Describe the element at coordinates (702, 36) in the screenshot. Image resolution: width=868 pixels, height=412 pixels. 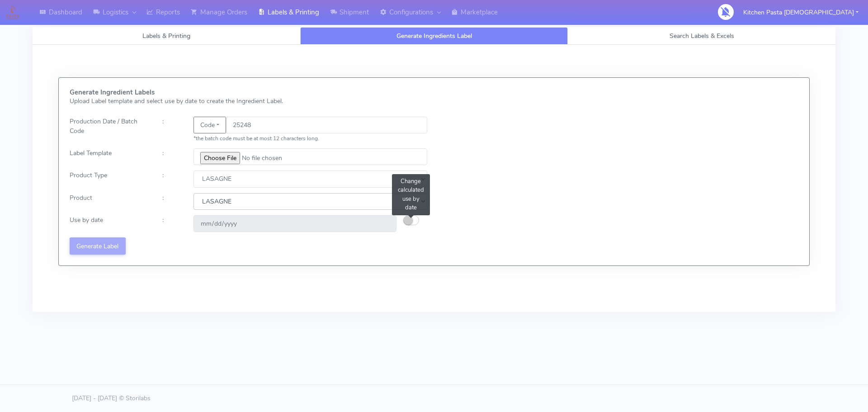
I see `span: Search Labels & Excels` at that location.